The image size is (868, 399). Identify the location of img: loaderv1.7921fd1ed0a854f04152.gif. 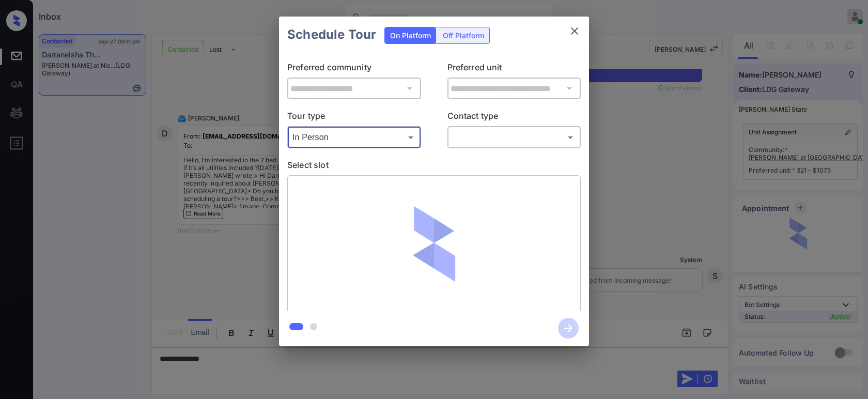
(434, 244).